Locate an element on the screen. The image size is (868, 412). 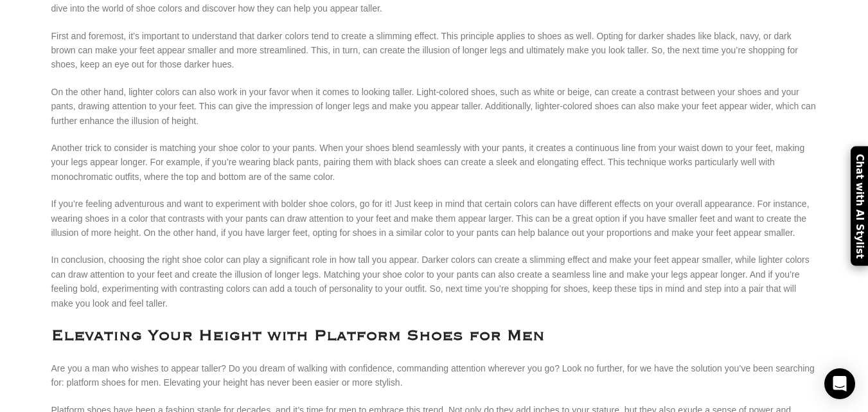
p: In conclusion, choosing the right shoe color can play a significant role in how tall you appear. ... is located at coordinates (434, 281).